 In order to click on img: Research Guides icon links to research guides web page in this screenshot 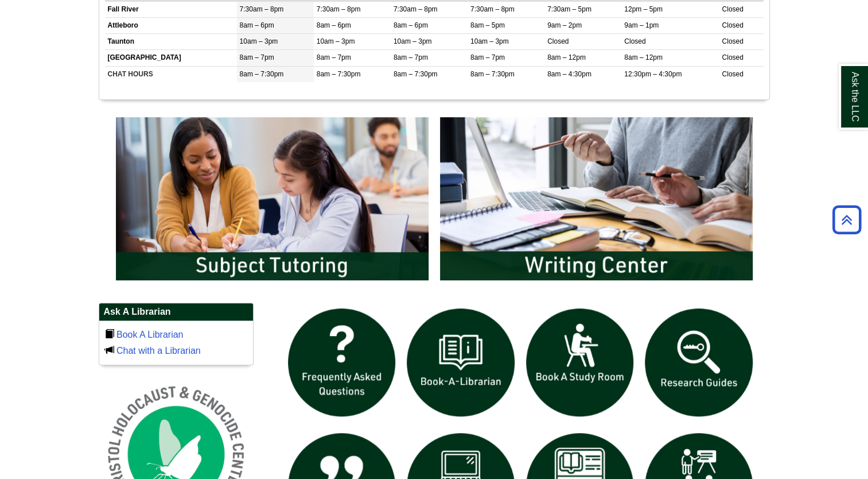, I will do `click(699, 363)`.